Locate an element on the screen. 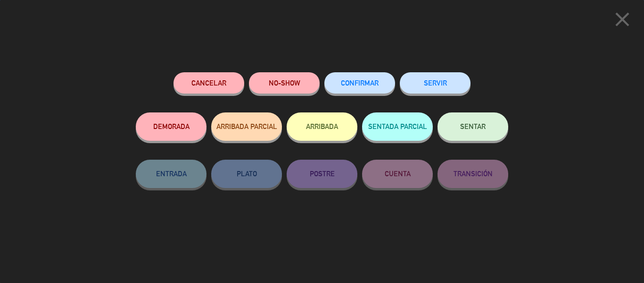 Image resolution: width=644 pixels, height=283 pixels. button: CUENTA is located at coordinates (397, 174).